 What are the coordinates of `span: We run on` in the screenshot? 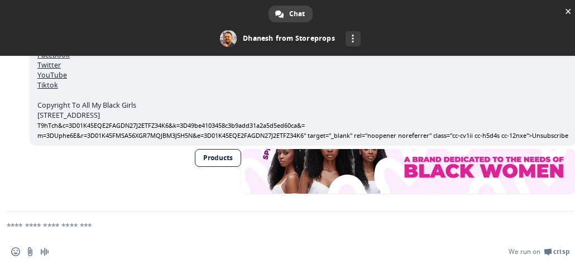 It's located at (524, 252).